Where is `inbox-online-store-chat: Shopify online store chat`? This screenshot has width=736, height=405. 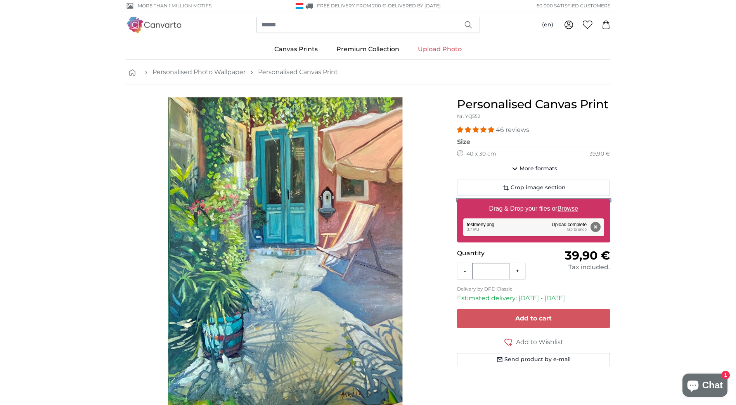 inbox-online-store-chat: Shopify online store chat is located at coordinates (705, 386).